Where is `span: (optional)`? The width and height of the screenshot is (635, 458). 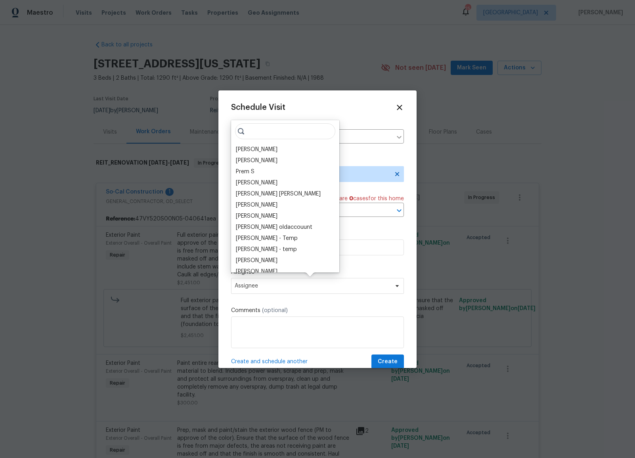
span: (optional) is located at coordinates (275, 310).